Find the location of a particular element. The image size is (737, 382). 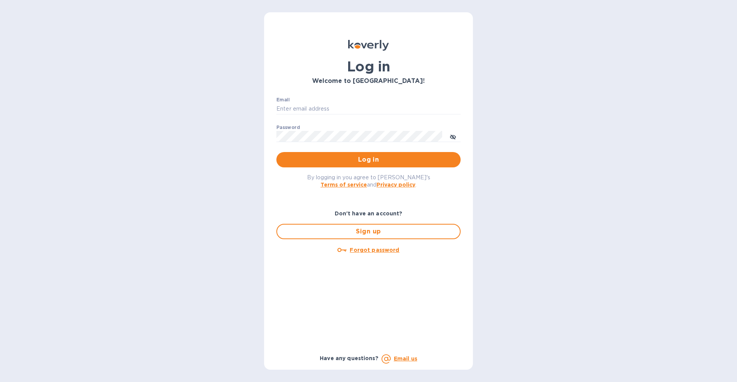

h1: Log in is located at coordinates (369, 66).